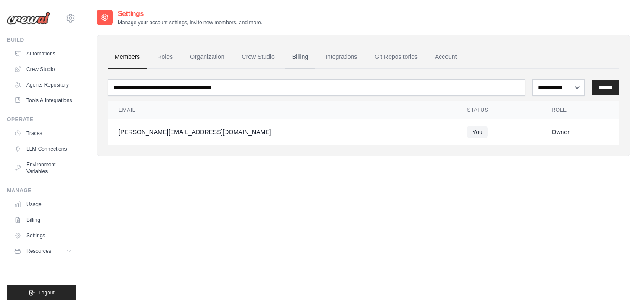  What do you see at coordinates (41, 40) in the screenshot?
I see `div: Build` at bounding box center [41, 40].